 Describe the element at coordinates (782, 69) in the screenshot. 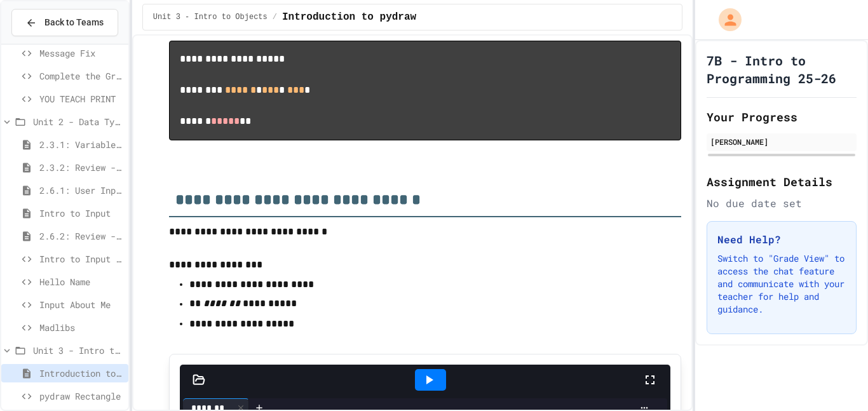

I see `h1: 7B - Intro to Programming 25-26` at that location.